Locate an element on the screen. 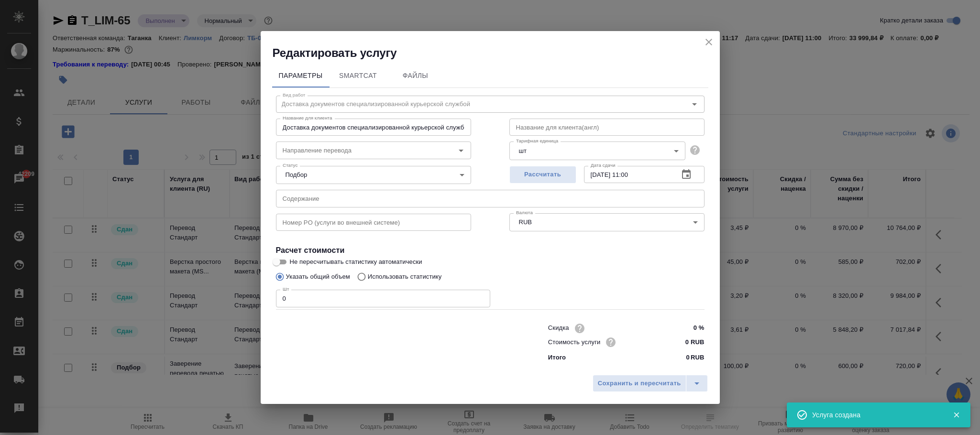 Image resolution: width=980 pixels, height=435 pixels. button: Сохранить и пересчитать is located at coordinates (639, 384).